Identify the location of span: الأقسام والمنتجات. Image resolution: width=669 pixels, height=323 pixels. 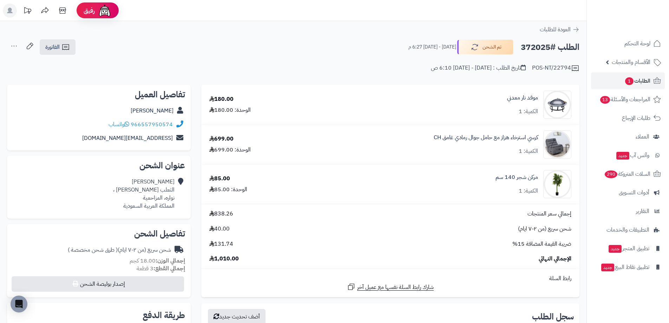
(631, 62).